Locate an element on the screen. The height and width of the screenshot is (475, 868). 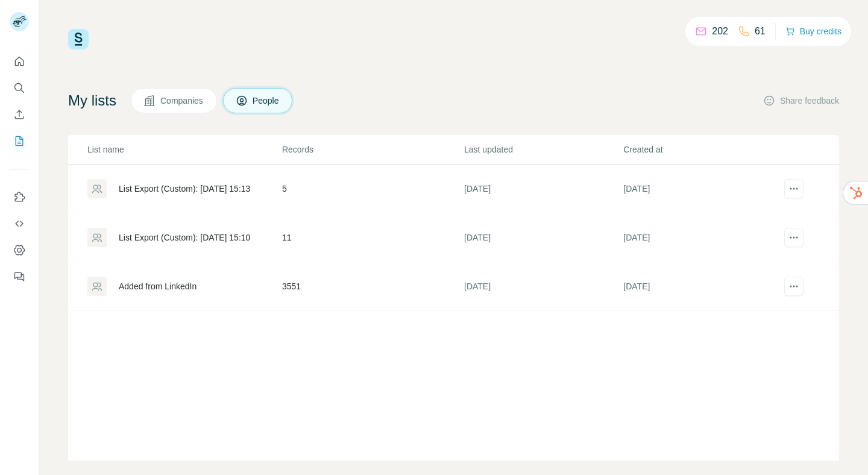
button: Quick start is located at coordinates (19, 61).